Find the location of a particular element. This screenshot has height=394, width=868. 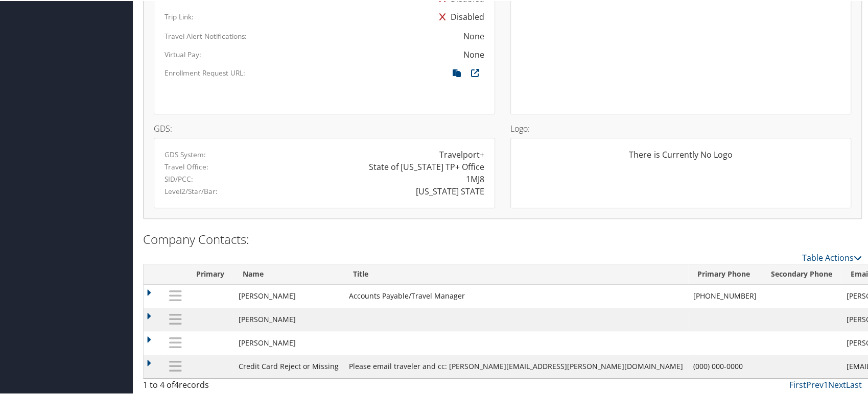

h4: Logo: is located at coordinates (681, 128).